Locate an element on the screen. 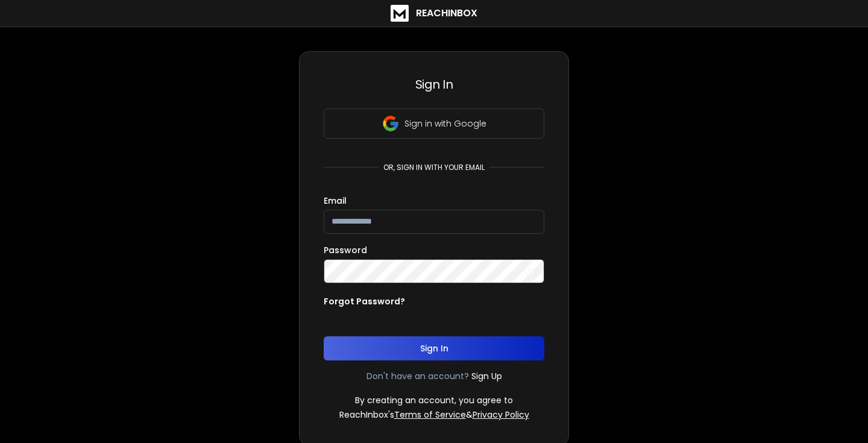  label: Email is located at coordinates (335, 200).